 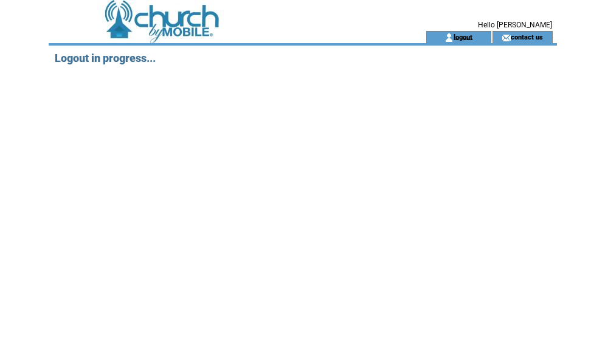 What do you see at coordinates (527, 37) in the screenshot?
I see `a: contact us` at bounding box center [527, 37].